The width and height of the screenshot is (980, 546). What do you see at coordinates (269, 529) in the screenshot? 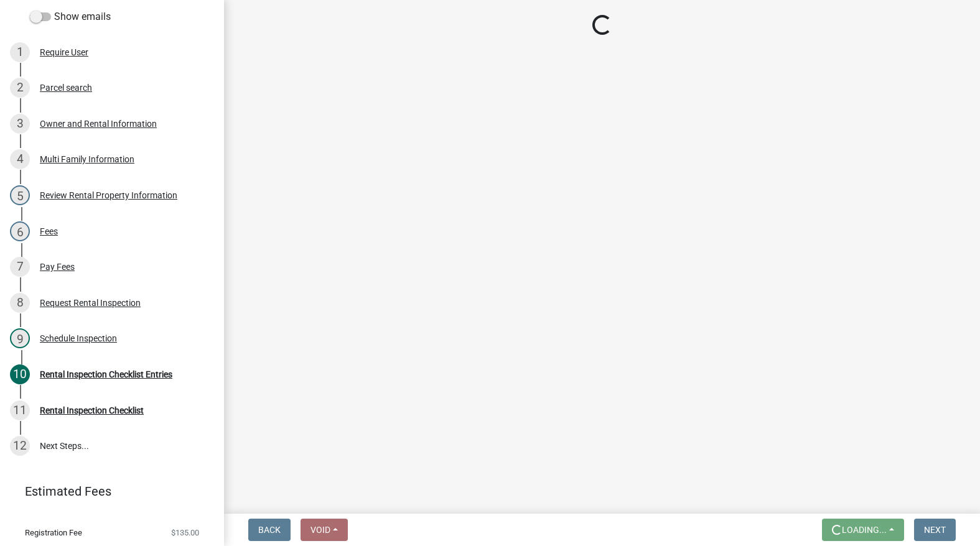
I see `button: Back` at bounding box center [269, 529].